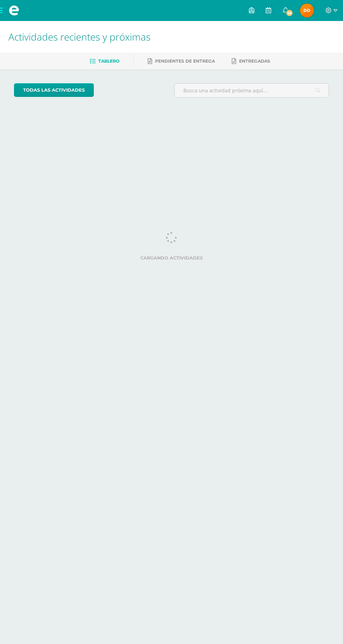 This screenshot has width=343, height=644. Describe the element at coordinates (251, 90) in the screenshot. I see `input: Busca una actividad próxima aquí...` at that location.